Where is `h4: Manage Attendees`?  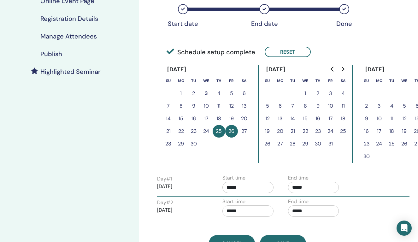 h4: Manage Attendees is located at coordinates (69, 36).